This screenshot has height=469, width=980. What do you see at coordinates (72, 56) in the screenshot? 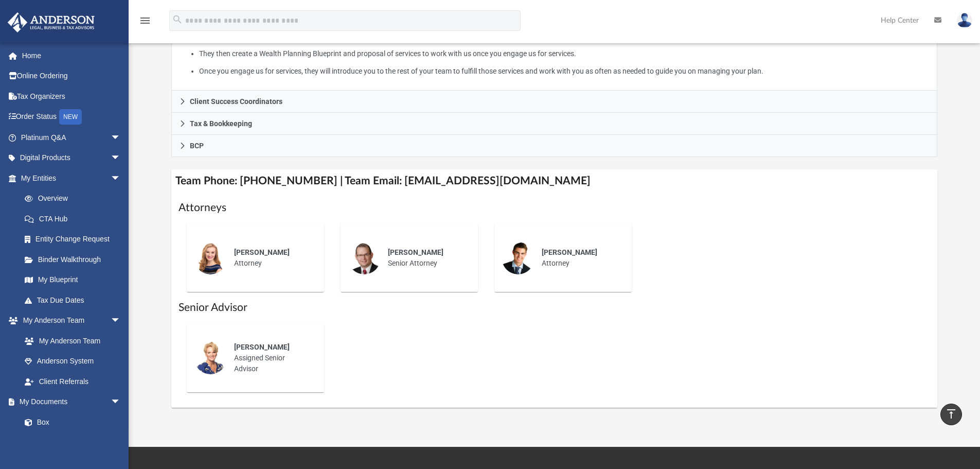
I see `a: Home` at bounding box center [72, 56].